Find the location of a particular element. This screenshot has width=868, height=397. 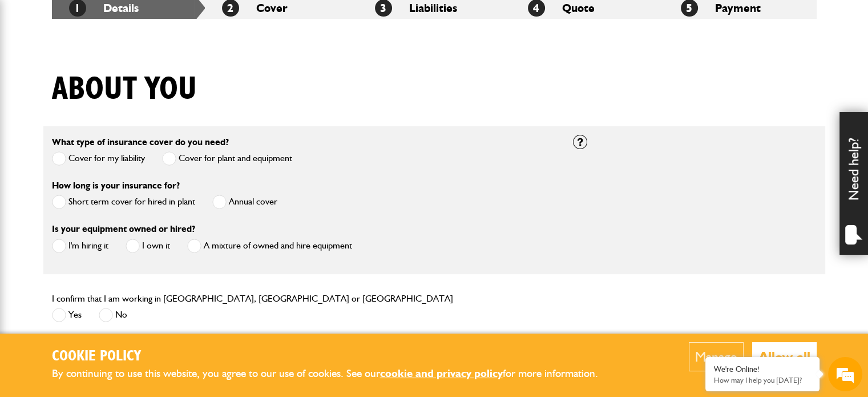

a: cookie and privacy policy is located at coordinates (441, 373).